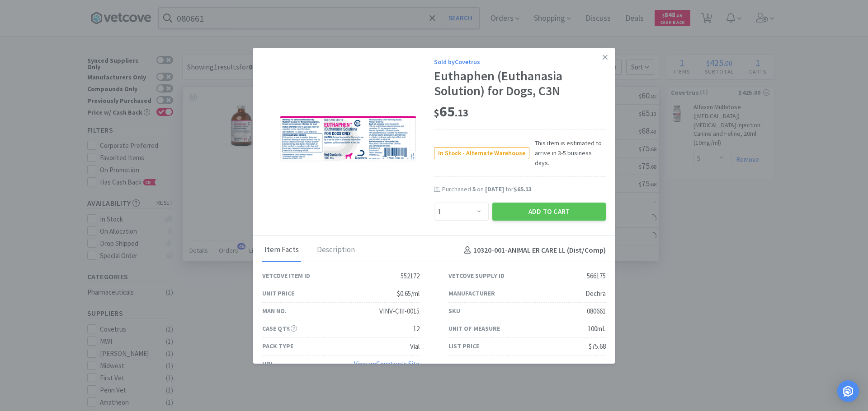 The image size is (868, 411). What do you see at coordinates (454, 311) in the screenshot?
I see `div: SKU` at bounding box center [454, 311].